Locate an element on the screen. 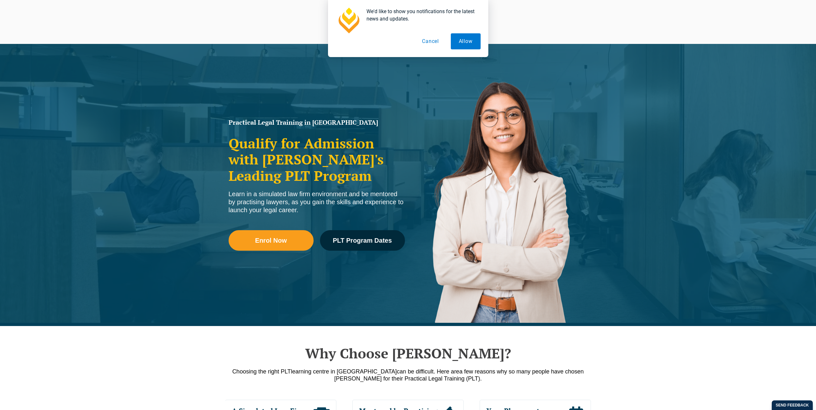 This screenshot has width=816, height=410. a: PLT Program Dates is located at coordinates (362, 240).